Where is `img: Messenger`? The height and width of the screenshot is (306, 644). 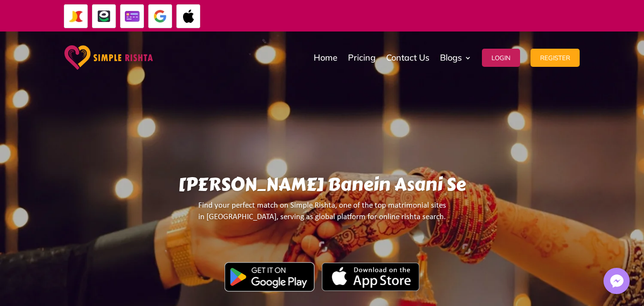 img: Messenger is located at coordinates (617, 281).